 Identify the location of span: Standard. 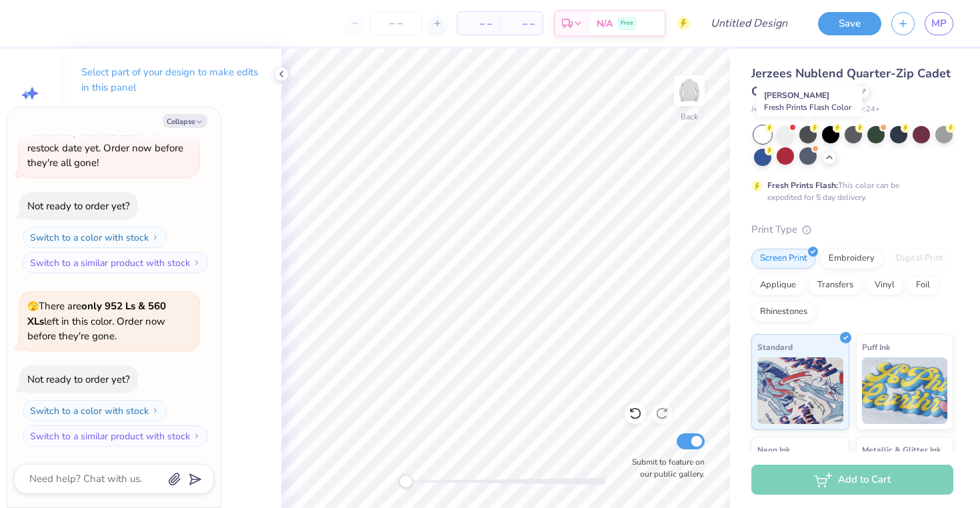
(774, 347).